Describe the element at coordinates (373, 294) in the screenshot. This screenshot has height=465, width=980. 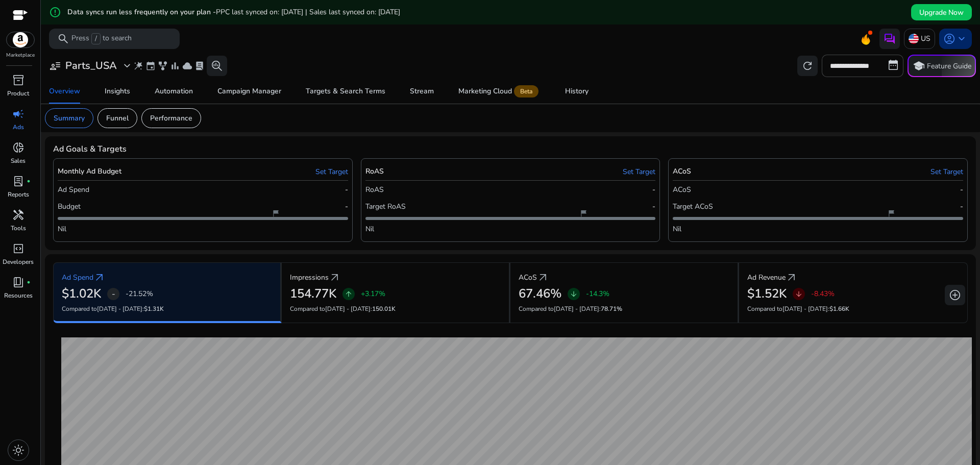
I see `p: +3.17%` at that location.